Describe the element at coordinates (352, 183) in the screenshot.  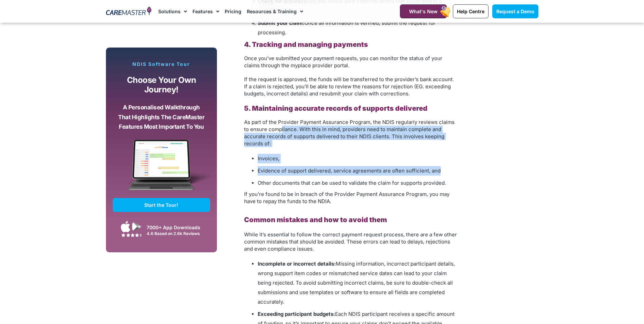
I see `span: Other documents that can be used to validate the claim for supports provided.` at that location.